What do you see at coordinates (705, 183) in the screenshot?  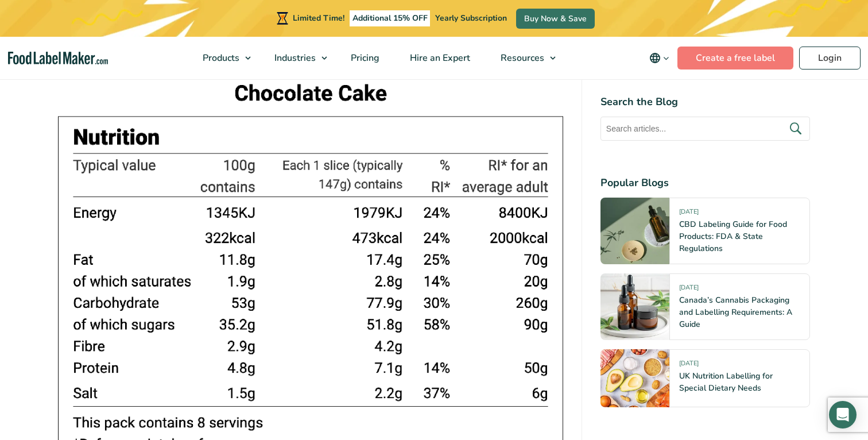 I see `h4: Popular Blogs` at bounding box center [705, 183].